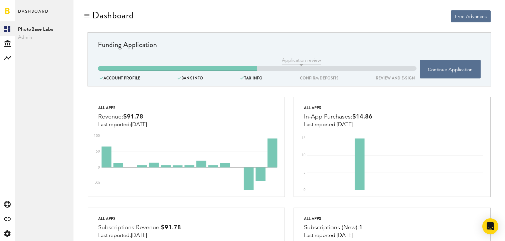 The image size is (505, 241). Describe the element at coordinates (362, 117) in the screenshot. I see `span: $14.86` at that location.